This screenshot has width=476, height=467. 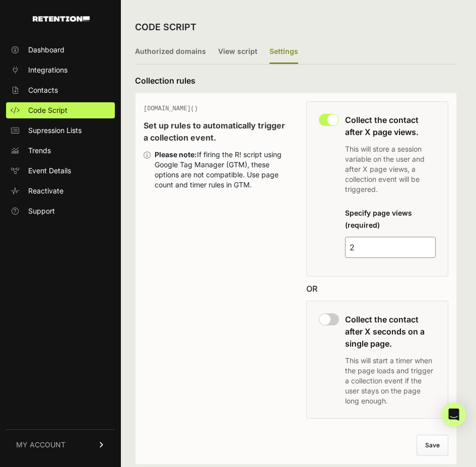 I want to click on label: Authorized domains, so click(x=170, y=52).